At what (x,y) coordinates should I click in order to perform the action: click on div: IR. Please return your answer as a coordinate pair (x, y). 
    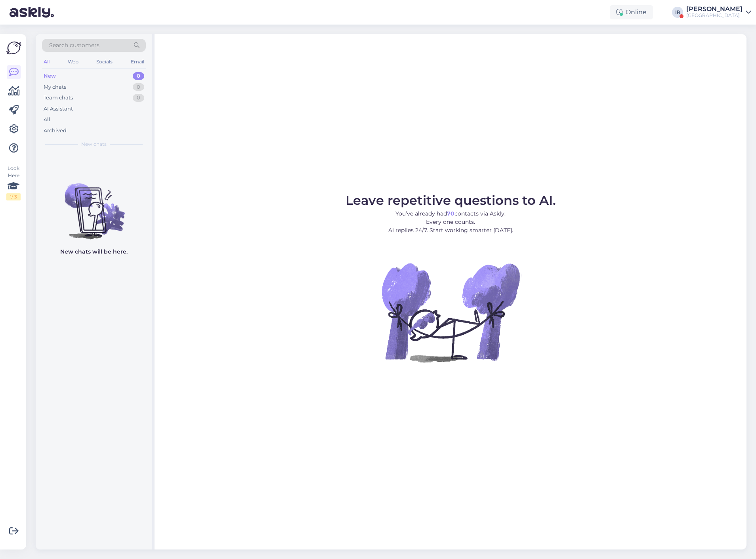
    Looking at the image, I should click on (678, 12).